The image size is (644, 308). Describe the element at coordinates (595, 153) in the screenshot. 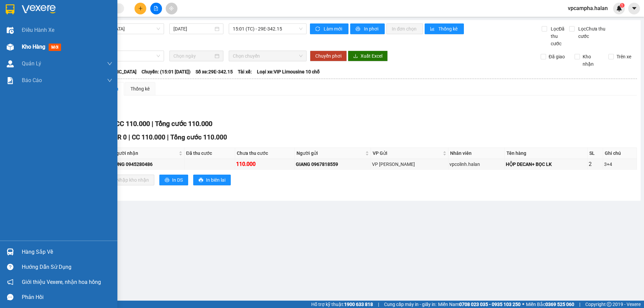

I see `th: SL` at that location.